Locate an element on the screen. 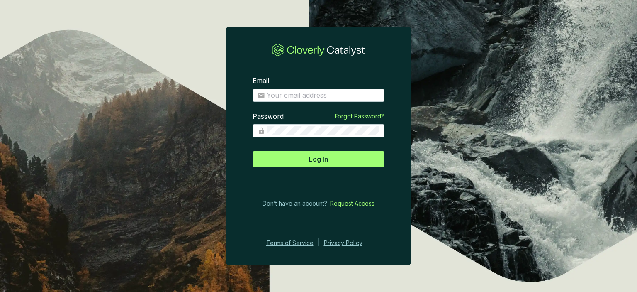  label: Password is located at coordinates (268, 117).